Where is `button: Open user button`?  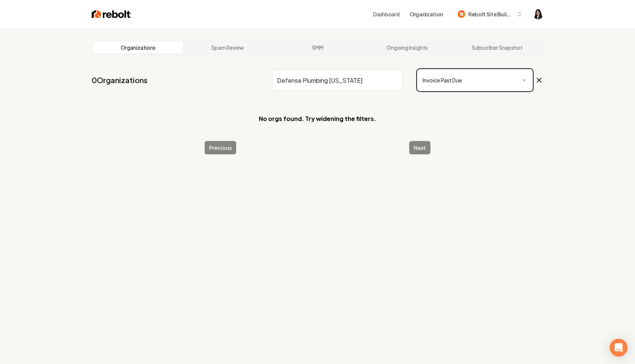
button: Open user button is located at coordinates (538, 14).